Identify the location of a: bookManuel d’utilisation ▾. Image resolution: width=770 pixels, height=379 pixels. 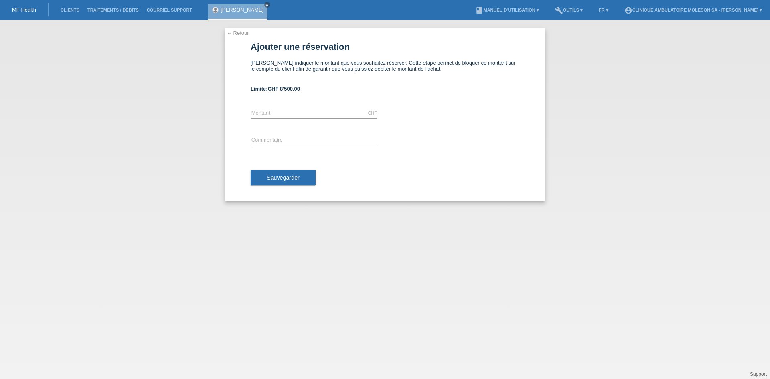
(507, 10).